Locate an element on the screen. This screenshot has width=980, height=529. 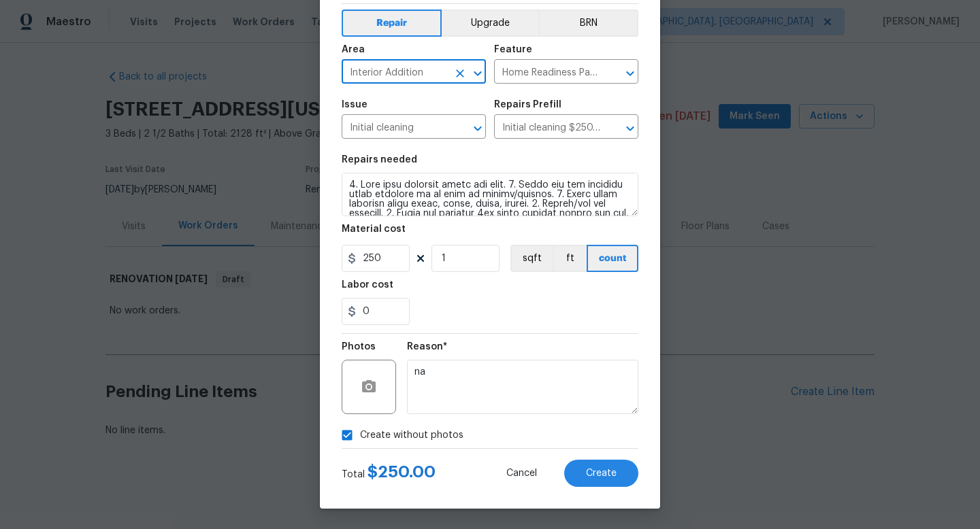
h5: Labor cost is located at coordinates (367, 285).